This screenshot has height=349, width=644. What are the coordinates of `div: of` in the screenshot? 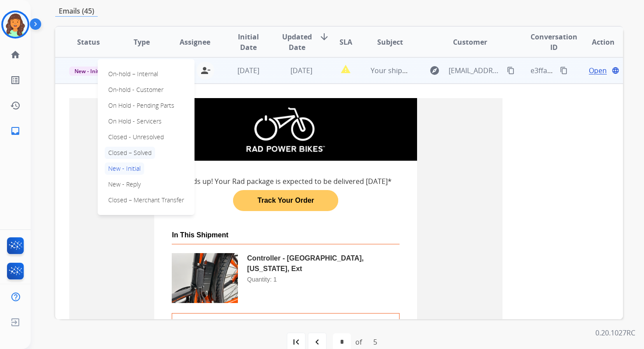 It's located at (358, 342).